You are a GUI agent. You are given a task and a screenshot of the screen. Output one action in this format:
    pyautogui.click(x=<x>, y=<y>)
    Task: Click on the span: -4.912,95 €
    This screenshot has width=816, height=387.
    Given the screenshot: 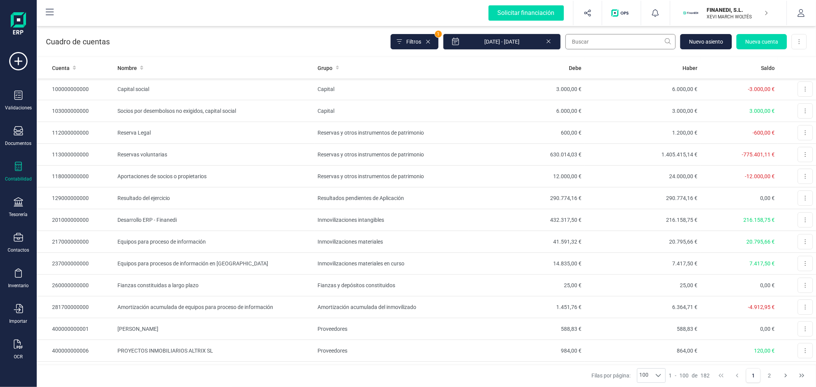 What is the action you would take?
    pyautogui.click(x=761, y=307)
    